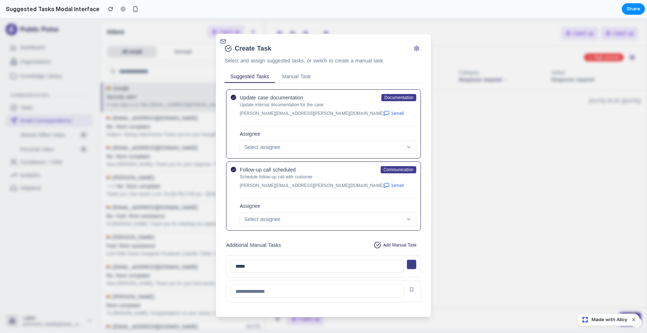 This screenshot has width=647, height=333. What do you see at coordinates (633, 9) in the screenshot?
I see `span: Share` at bounding box center [633, 9].